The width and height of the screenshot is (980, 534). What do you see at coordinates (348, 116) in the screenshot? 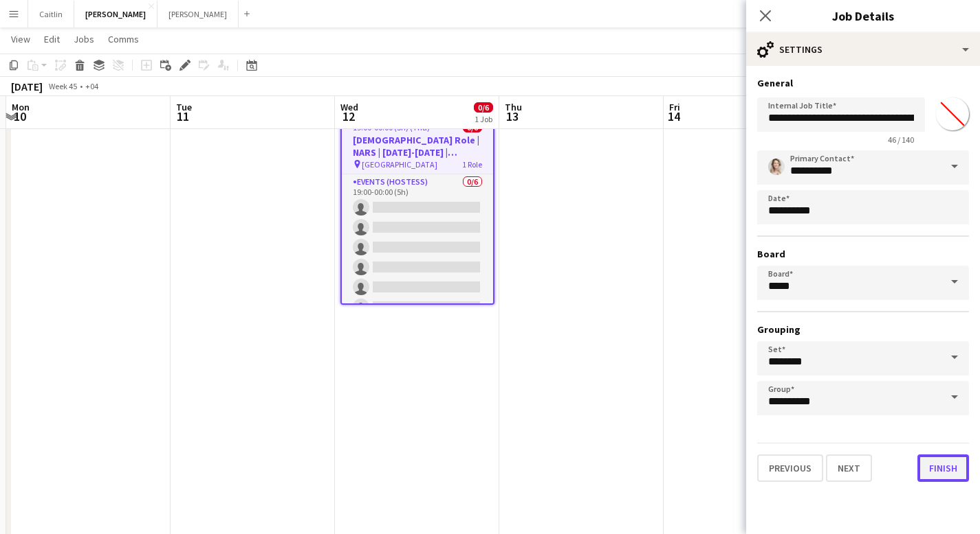
I see `span: 12` at bounding box center [348, 116].